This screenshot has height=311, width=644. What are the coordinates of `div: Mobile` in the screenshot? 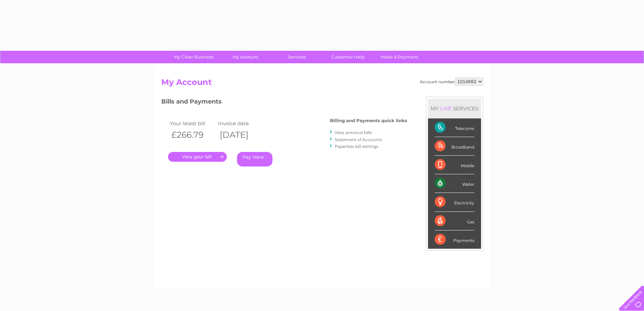 It's located at (454, 165).